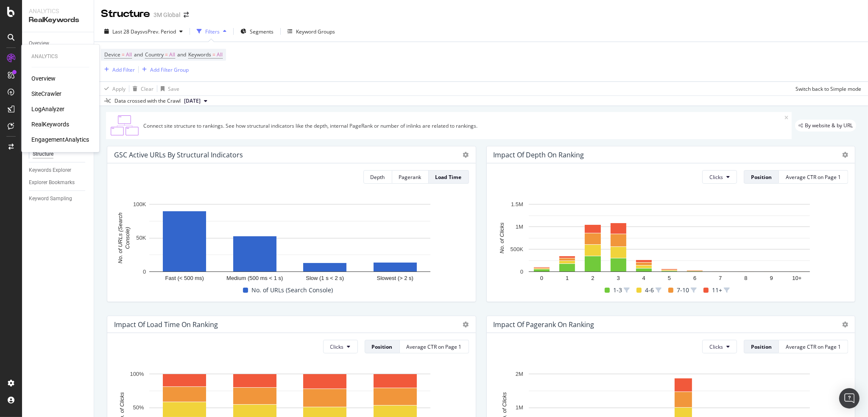 This screenshot has width=868, height=417. I want to click on a: RealKeywords, so click(50, 124).